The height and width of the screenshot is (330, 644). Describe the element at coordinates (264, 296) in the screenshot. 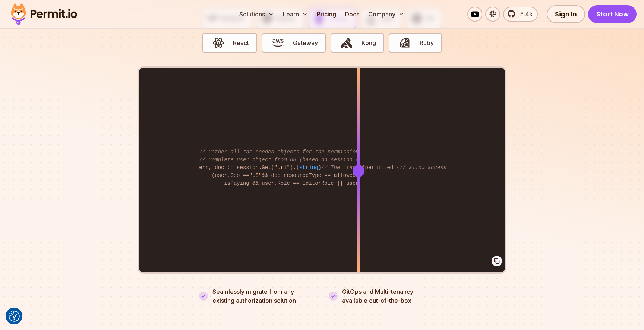

I see `p: Seamlessly migrate from any existing authorization solution` at that location.